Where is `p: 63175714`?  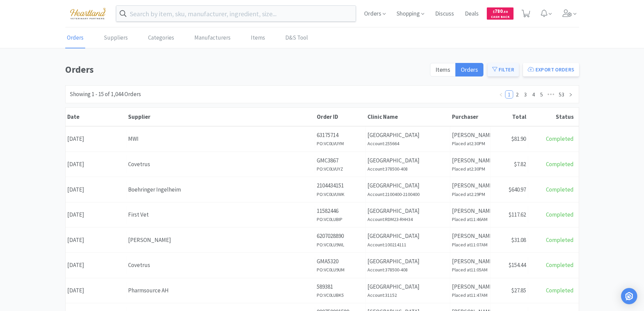
p: 63175714 is located at coordinates (340, 135).